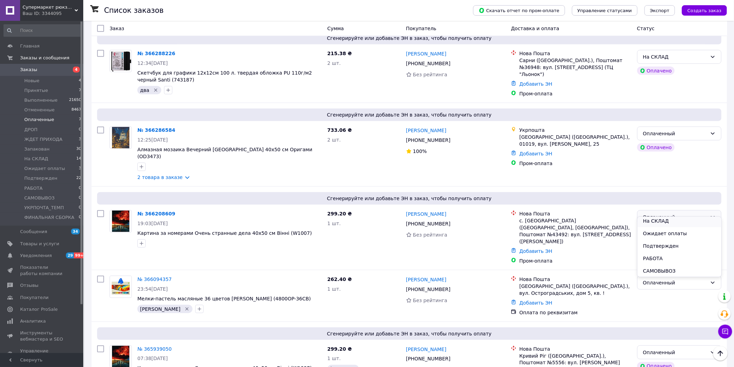 This screenshot has height=367, width=734. I want to click on span: 299.20 ₴, so click(340, 214).